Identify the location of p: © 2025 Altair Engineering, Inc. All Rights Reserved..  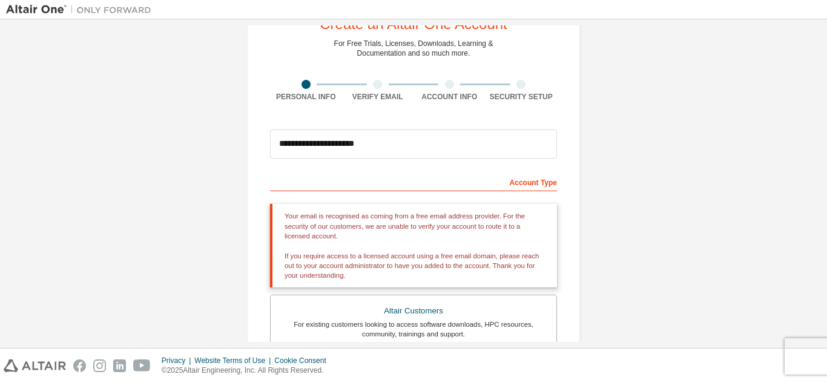
(248, 371).